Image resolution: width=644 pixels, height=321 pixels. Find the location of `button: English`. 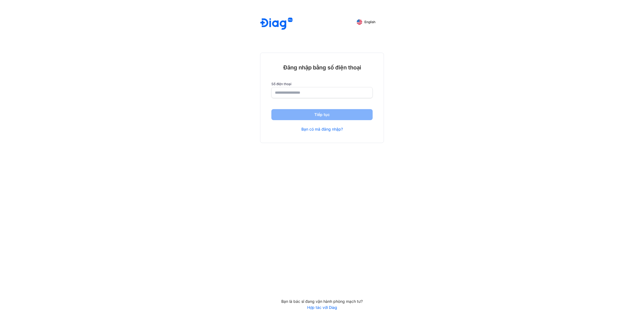

button: English is located at coordinates (366, 22).